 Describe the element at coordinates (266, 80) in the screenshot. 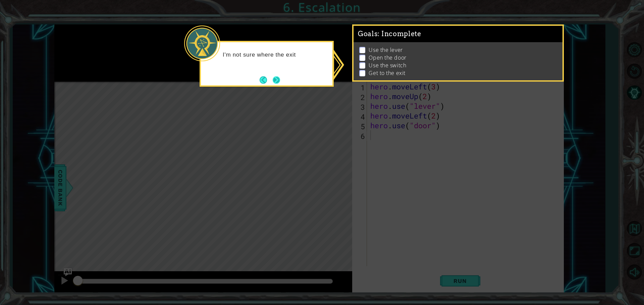

I see `button: Back` at that location.